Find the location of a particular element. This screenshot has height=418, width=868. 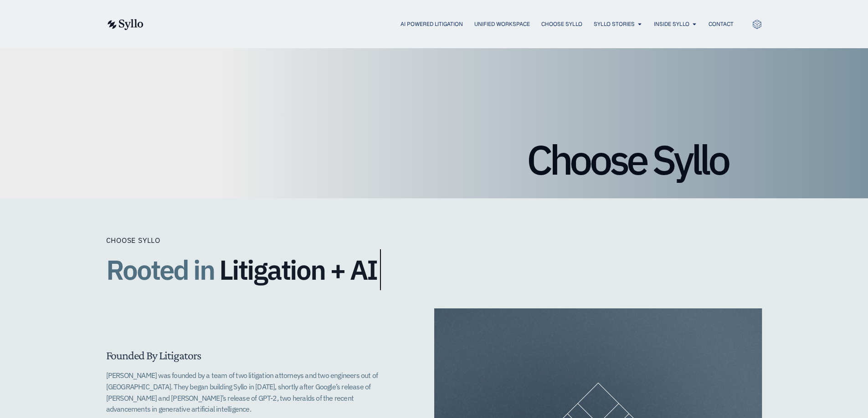

span: Founded By Litigators is located at coordinates (154, 356).